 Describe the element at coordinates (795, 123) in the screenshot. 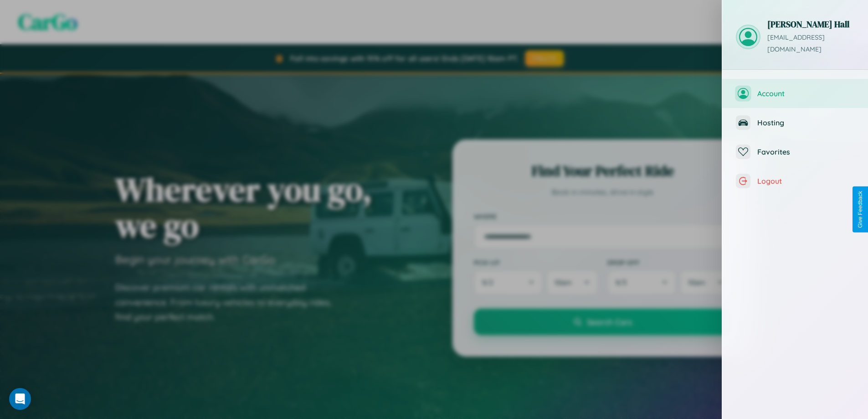

I see `button: Hosting` at that location.